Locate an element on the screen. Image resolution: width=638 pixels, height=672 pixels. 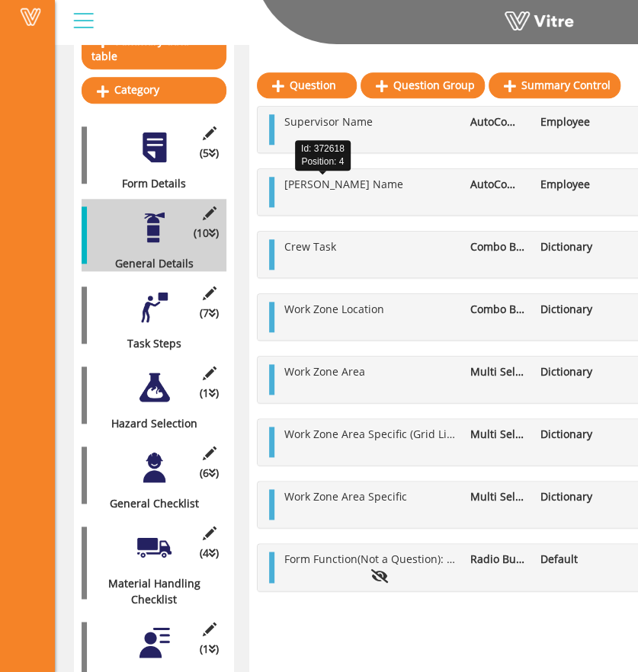
span: (10 ) is located at coordinates (206, 233).